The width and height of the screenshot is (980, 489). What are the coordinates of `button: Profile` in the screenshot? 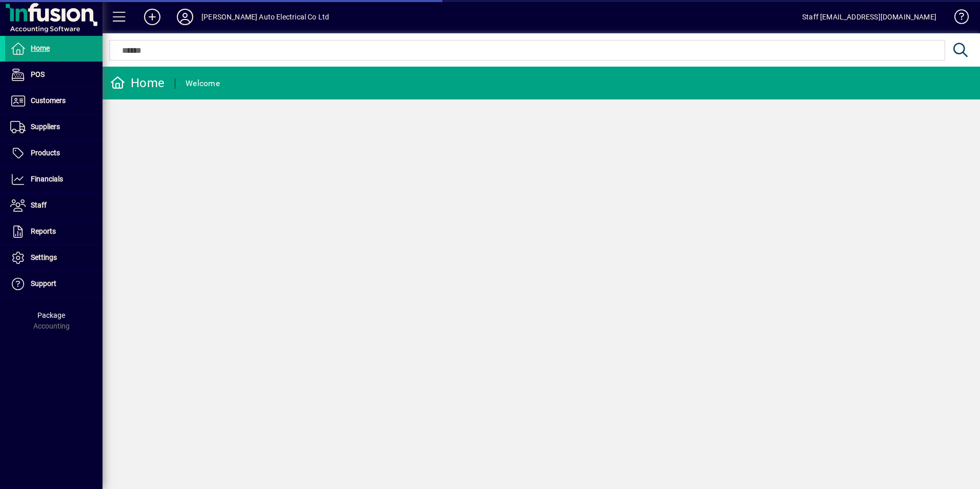 It's located at (185, 17).